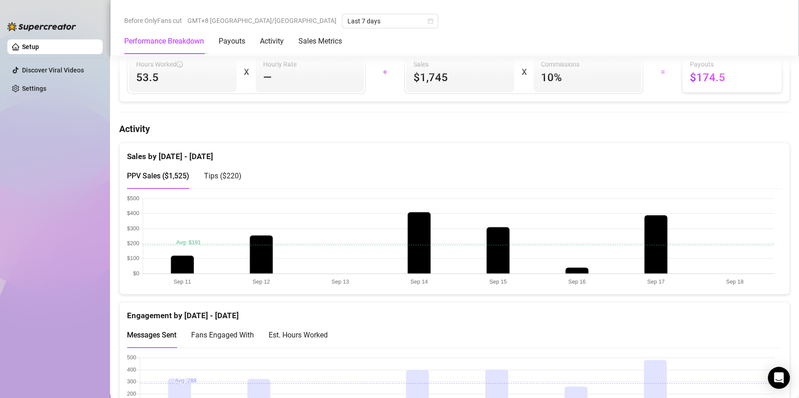 This screenshot has width=799, height=398. Describe the element at coordinates (460, 64) in the screenshot. I see `span: Sales` at that location.